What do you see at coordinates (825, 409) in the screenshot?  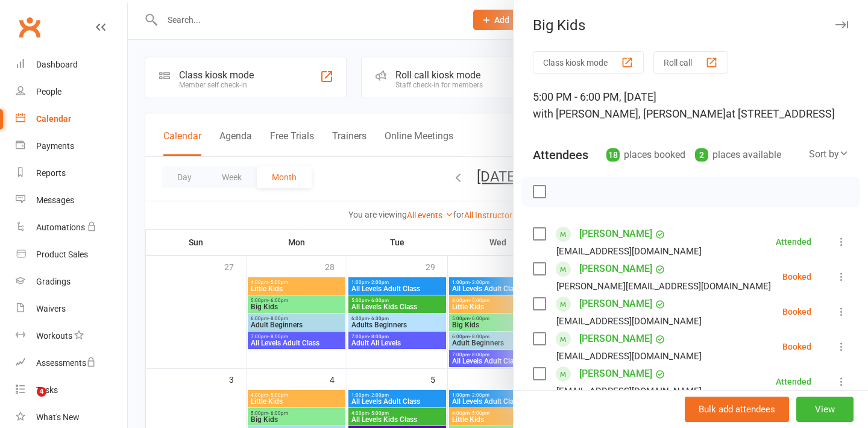 I see `button: View` at bounding box center [825, 409].